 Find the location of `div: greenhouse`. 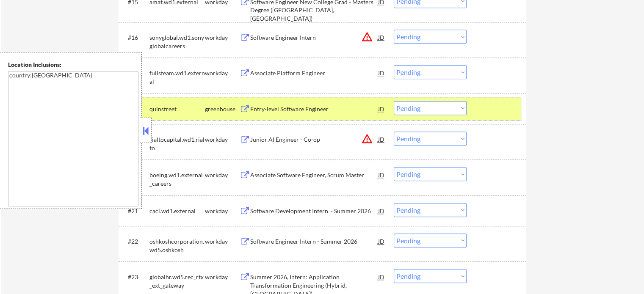

div: greenhouse is located at coordinates (222, 109).